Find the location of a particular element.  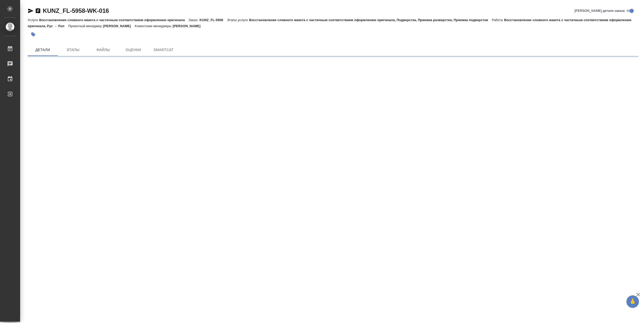

button: Скопировать ссылку is located at coordinates (38, 11).